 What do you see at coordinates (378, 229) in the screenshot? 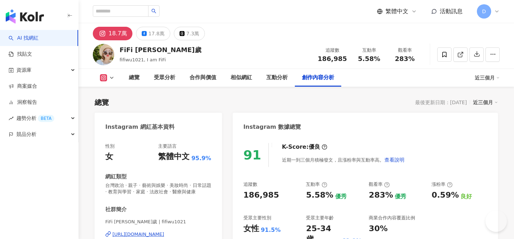
I see `div: 30%` at bounding box center [378, 229].